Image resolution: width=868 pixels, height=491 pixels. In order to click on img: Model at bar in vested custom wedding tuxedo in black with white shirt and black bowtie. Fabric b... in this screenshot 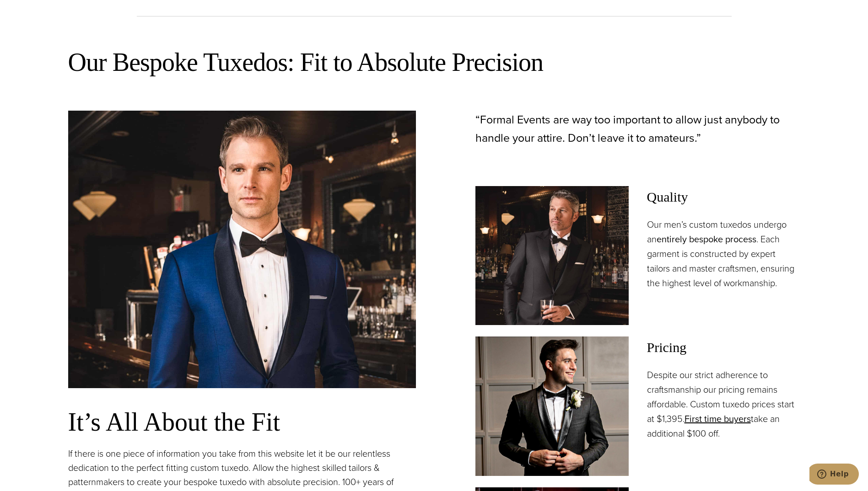, I will do `click(552, 256)`.